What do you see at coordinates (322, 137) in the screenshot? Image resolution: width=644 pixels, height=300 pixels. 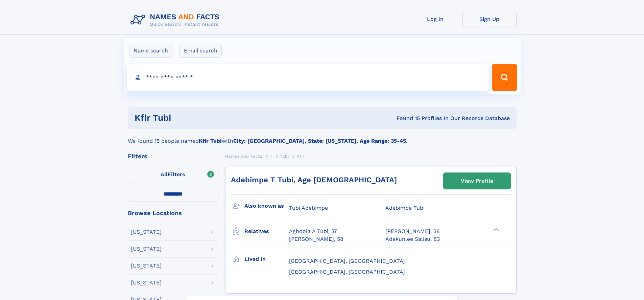 I see `div: We found 15 people named with .` at bounding box center [322, 137].